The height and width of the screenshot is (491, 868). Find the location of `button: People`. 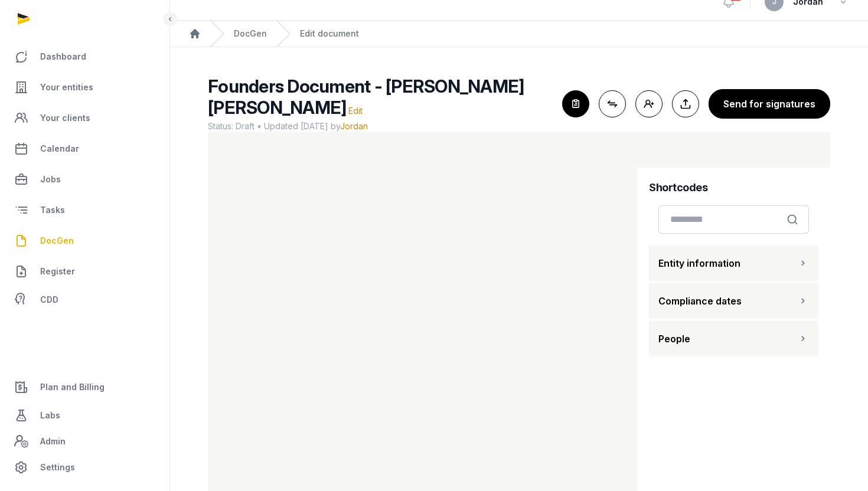

button: People is located at coordinates (734, 339).